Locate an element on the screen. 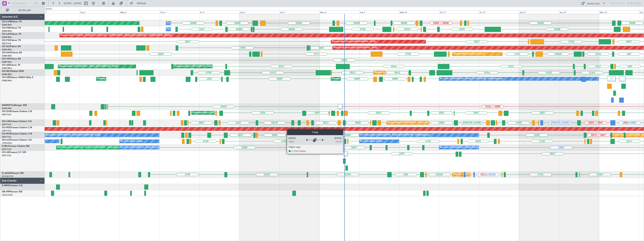 The width and height of the screenshot is (644, 241). a: OO-LUXCessna Citation CJ4 is located at coordinates (17, 140).